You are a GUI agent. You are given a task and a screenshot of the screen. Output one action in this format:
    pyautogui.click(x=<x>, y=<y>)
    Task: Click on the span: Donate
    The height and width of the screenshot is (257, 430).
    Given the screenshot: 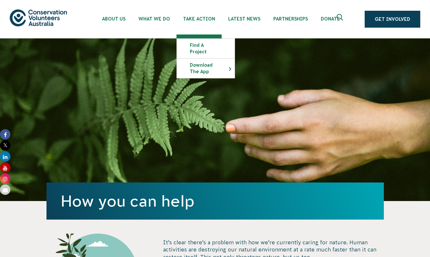 What is the action you would take?
    pyautogui.click(x=330, y=19)
    